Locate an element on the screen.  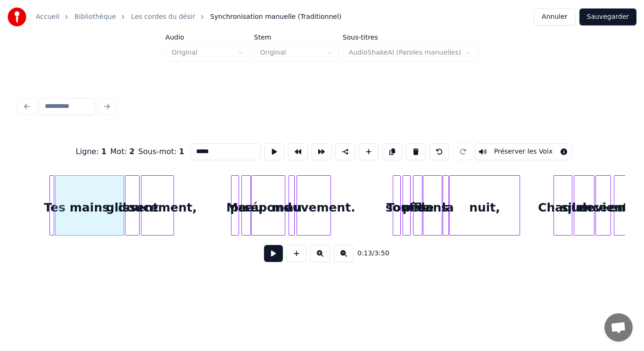
label: Stem is located at coordinates (296, 37).